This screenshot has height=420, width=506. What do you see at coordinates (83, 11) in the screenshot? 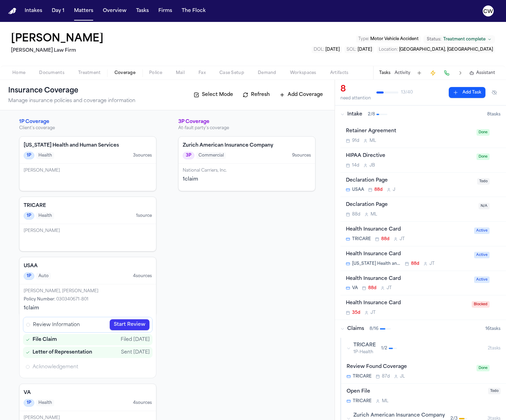
I see `button: Matters` at bounding box center [83, 11].